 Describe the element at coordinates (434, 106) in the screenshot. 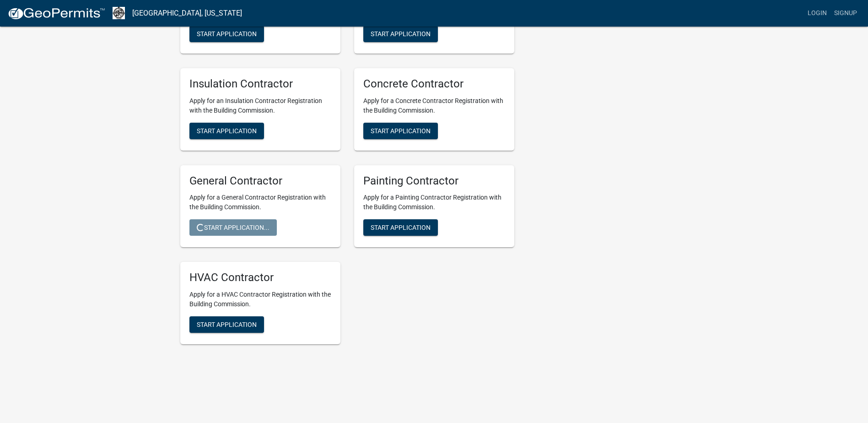

I see `p: Apply for a Concrete Contractor Registration with the Building Commission.` at that location.